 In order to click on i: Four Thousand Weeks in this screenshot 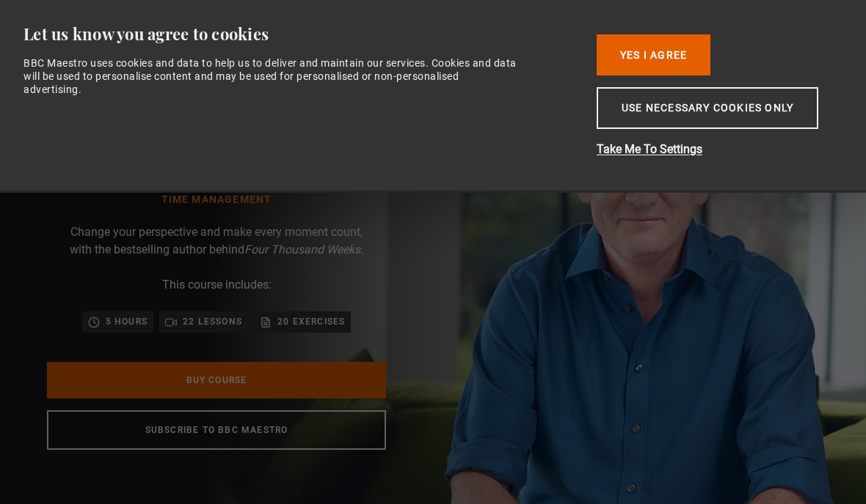, I will do `click(303, 249)`.